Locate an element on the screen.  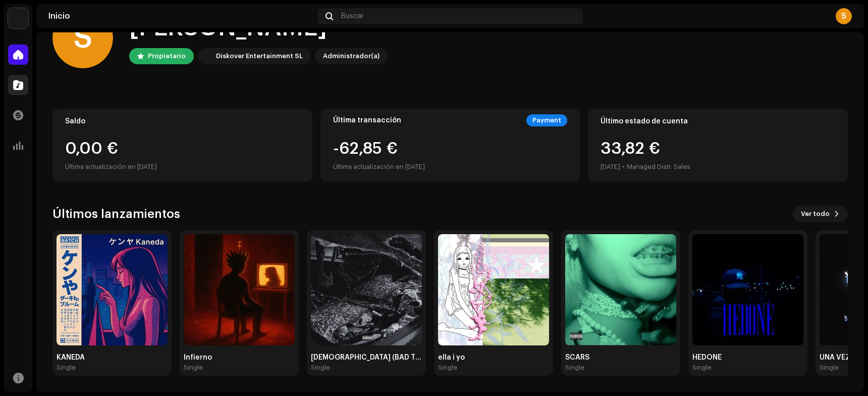
div: ella i yo is located at coordinates (494, 357).